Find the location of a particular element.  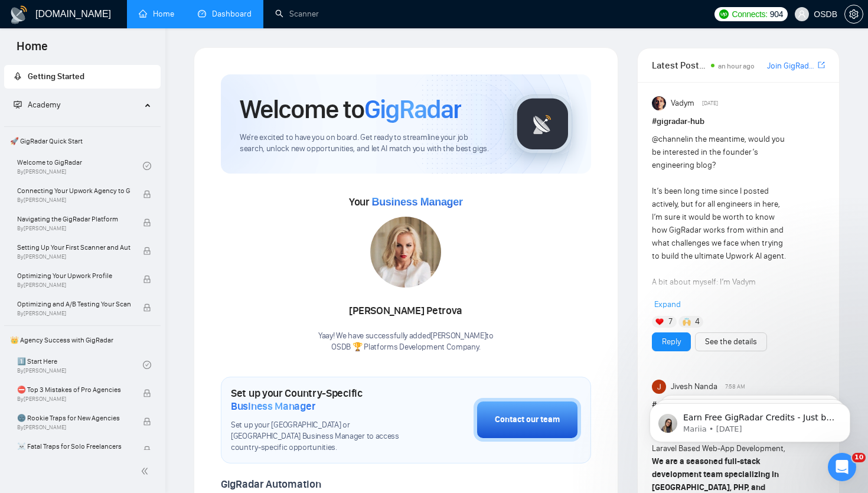

span: 👑 Agency Success with GigRadar is located at coordinates (82, 340).